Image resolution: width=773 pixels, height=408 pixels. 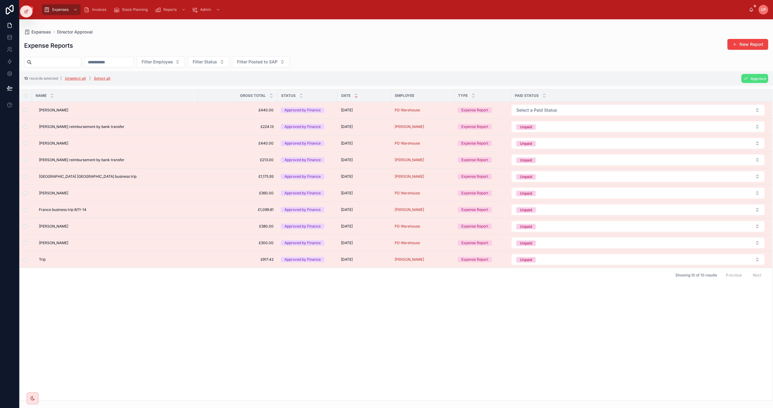 I want to click on span: Paid Status, so click(x=527, y=96).